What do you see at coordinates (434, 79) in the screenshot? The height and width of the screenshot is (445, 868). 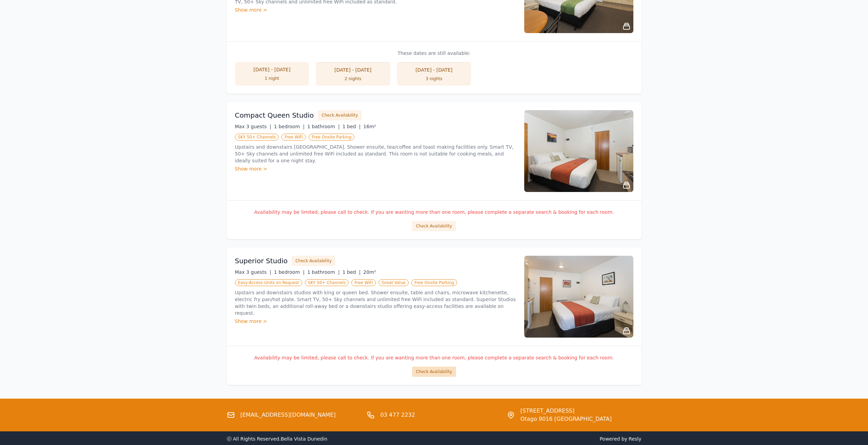 I see `div: 3 nights` at bounding box center [434, 79].